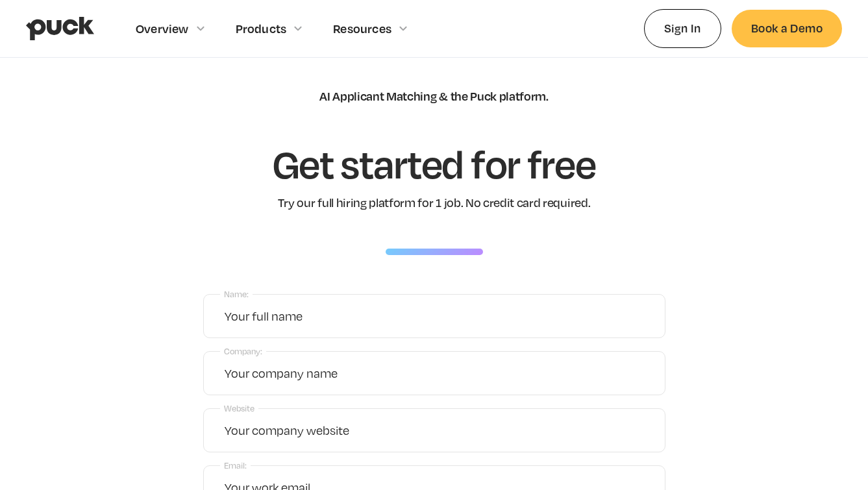 The image size is (868, 490). I want to click on input: Your full name, so click(434, 316).